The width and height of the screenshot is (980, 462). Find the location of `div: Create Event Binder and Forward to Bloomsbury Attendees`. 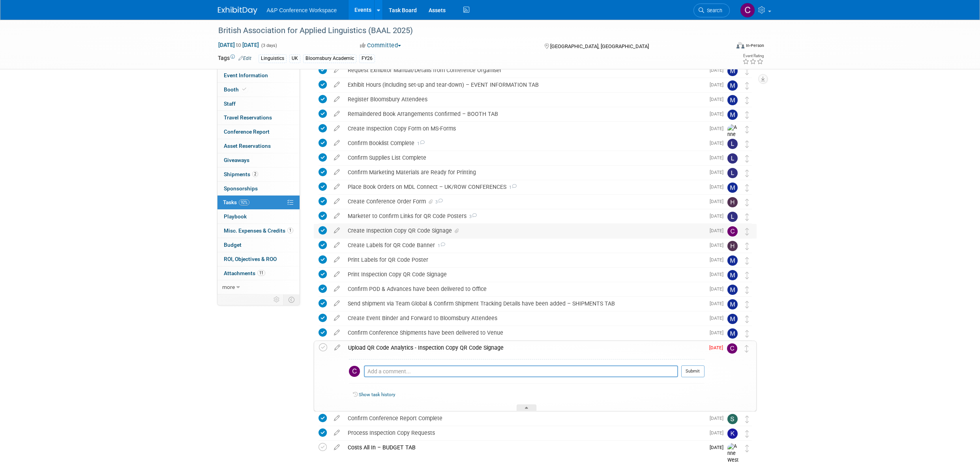

div: Create Event Binder and Forward to Bloomsbury Attendees is located at coordinates (524, 319).